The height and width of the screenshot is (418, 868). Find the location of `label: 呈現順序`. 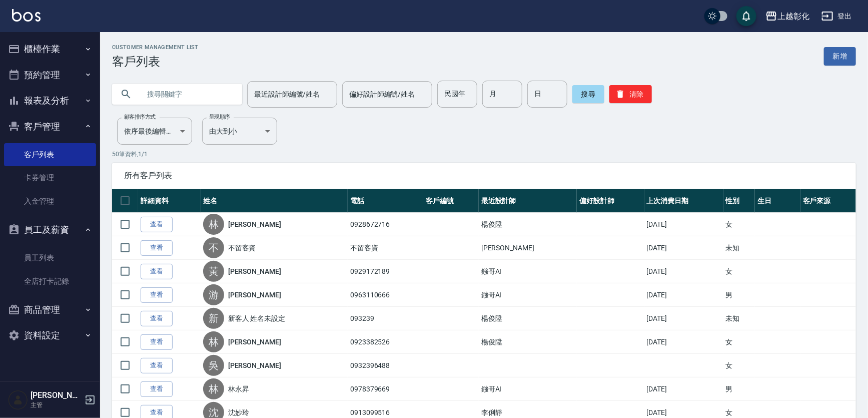

label: 呈現順序 is located at coordinates (220, 117).